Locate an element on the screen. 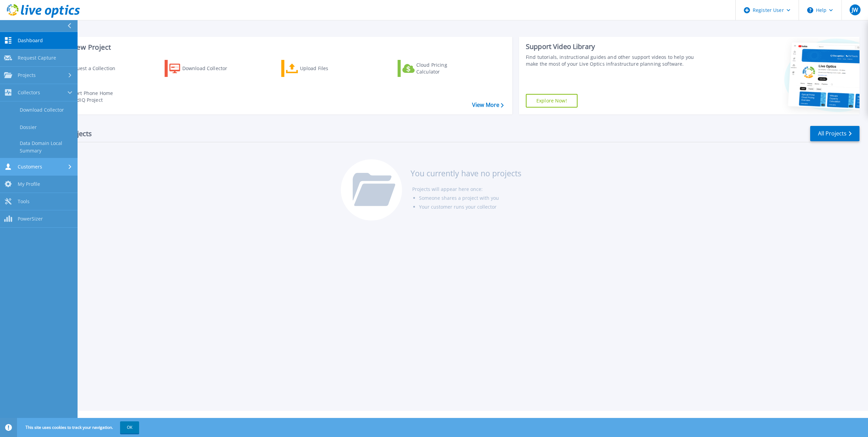 The height and width of the screenshot is (437, 868). span: This site uses cookies to track your navigation. is located at coordinates (79, 427).